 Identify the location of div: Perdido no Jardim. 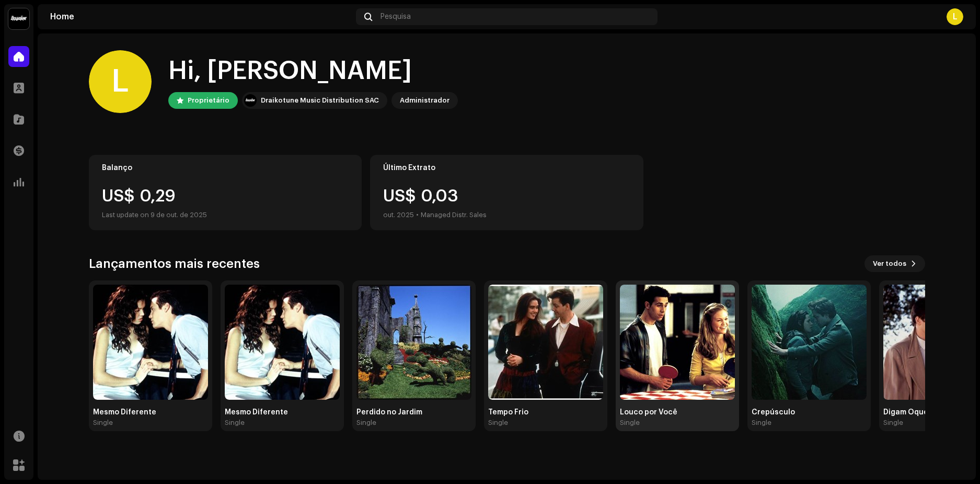
(414, 412).